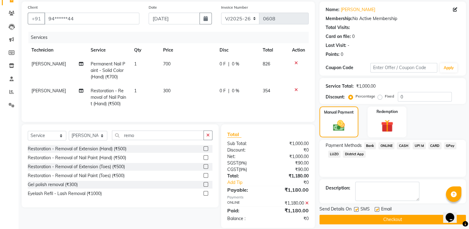 The image size is (469, 229). What do you see at coordinates (387, 112) in the screenshot?
I see `label: Redemption` at bounding box center [387, 112].